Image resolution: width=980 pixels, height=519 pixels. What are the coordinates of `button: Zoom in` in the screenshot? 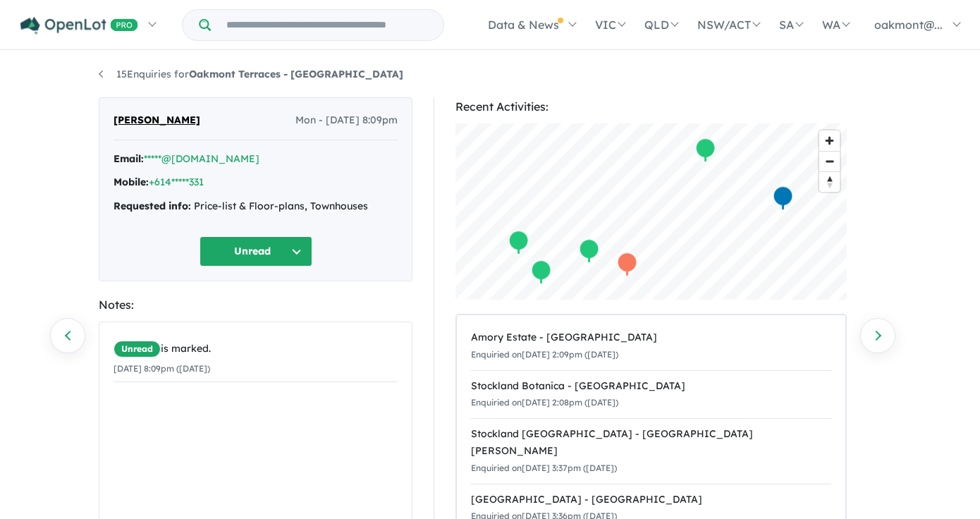 It's located at (829, 140).